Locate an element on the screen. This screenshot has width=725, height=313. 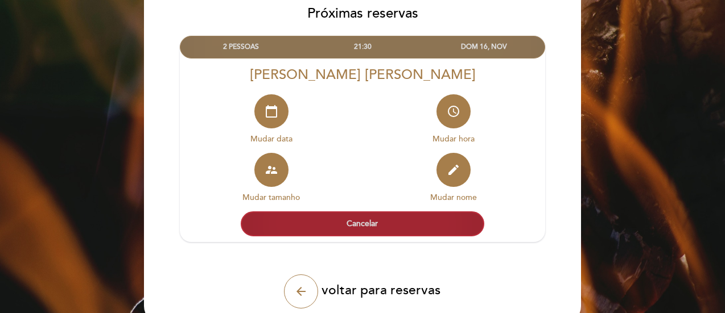
button: supervisor_account is located at coordinates (271, 170).